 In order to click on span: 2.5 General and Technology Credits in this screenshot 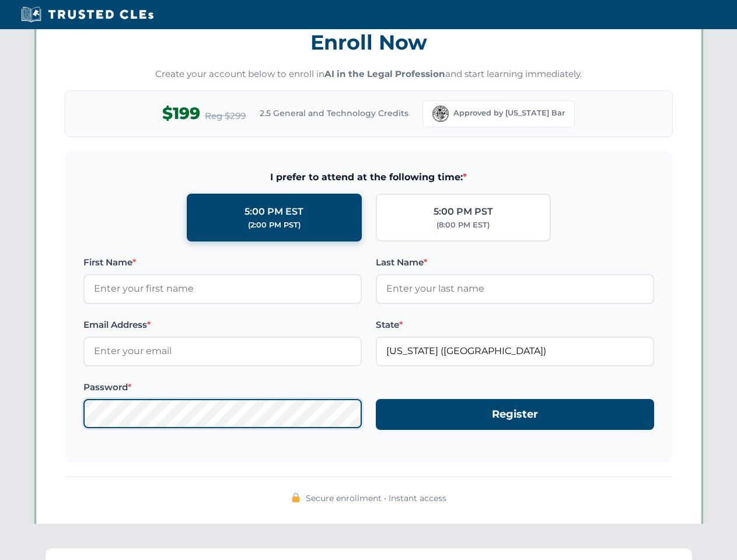, I will do `click(334, 113)`.